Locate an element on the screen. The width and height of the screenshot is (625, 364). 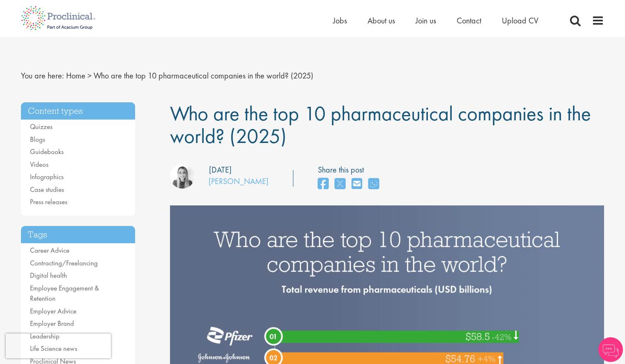
a: Contact is located at coordinates (469, 20).